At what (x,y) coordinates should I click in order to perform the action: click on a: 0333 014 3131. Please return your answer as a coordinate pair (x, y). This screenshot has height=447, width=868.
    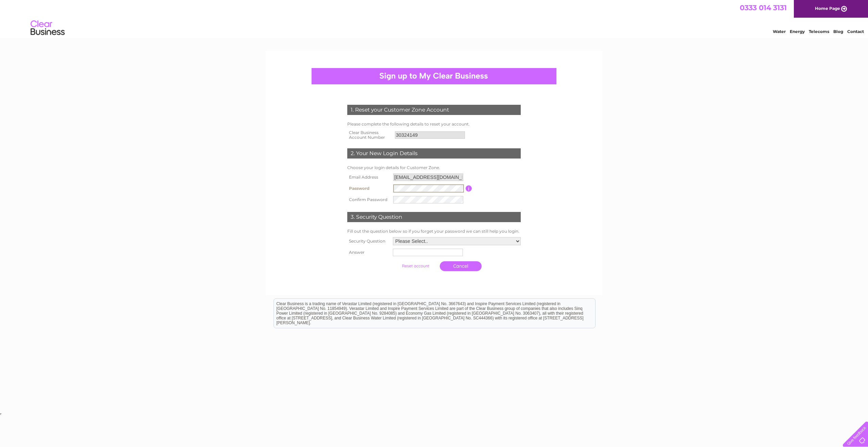
    Looking at the image, I should click on (763, 7).